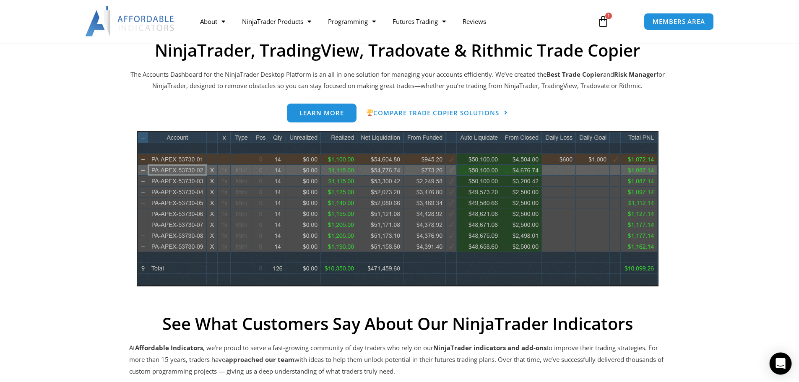 This screenshot has width=799, height=382. I want to click on a: Programming, so click(352, 21).